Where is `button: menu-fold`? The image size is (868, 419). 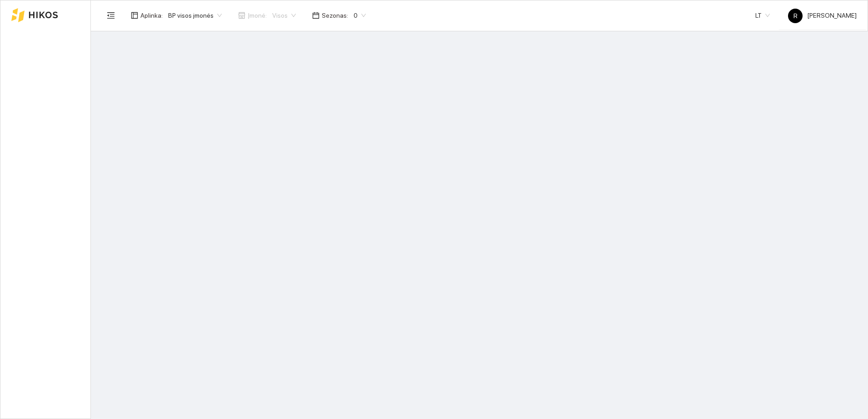
button: menu-fold is located at coordinates (111, 15).